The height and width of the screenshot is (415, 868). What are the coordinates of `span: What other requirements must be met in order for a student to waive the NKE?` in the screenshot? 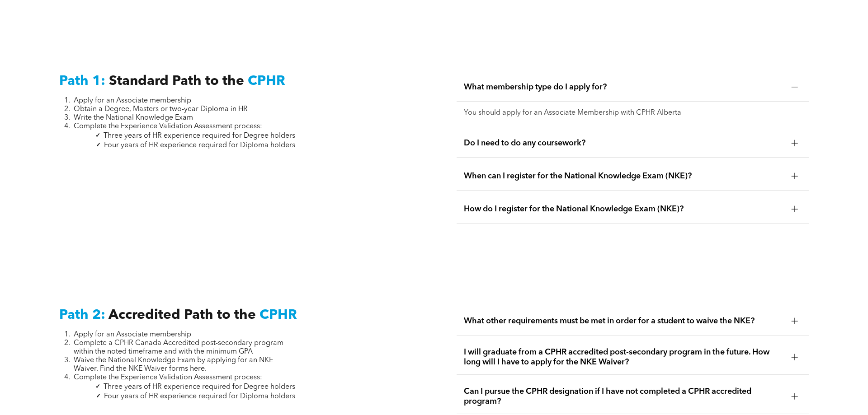 It's located at (624, 321).